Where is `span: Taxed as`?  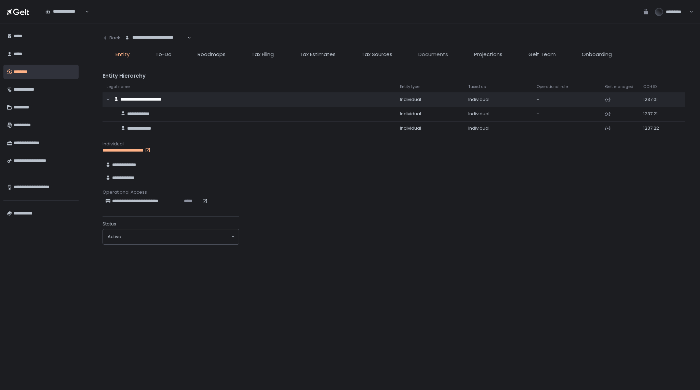
span: Taxed as is located at coordinates (477, 86).